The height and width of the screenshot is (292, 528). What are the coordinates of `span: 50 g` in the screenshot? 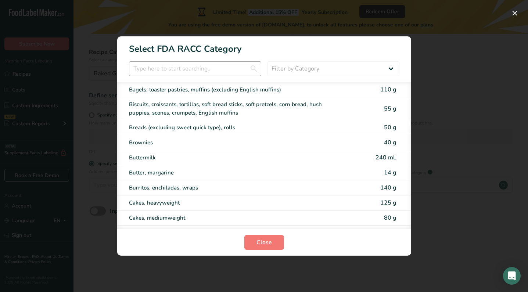 It's located at (390, 127).